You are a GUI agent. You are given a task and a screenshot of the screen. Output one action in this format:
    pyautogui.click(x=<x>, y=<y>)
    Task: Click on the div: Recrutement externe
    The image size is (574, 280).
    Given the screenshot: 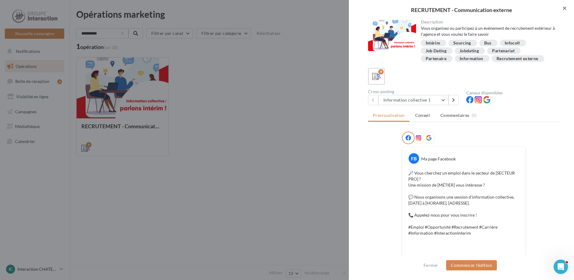 What is the action you would take?
    pyautogui.click(x=517, y=59)
    